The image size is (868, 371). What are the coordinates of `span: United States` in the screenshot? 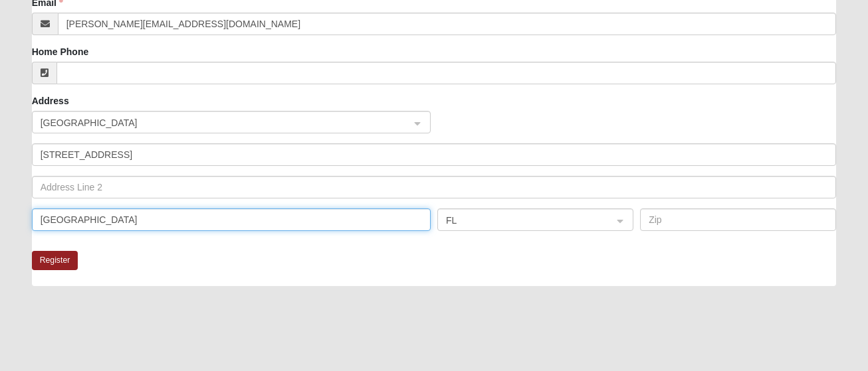 It's located at (219, 123).